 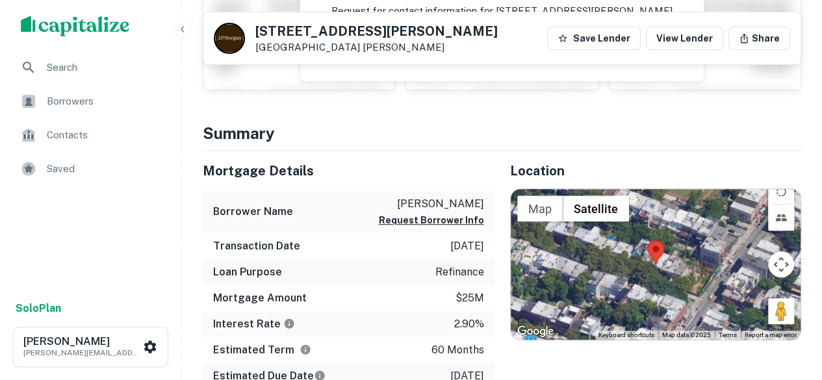 I want to click on a: Borrowers, so click(x=90, y=101).